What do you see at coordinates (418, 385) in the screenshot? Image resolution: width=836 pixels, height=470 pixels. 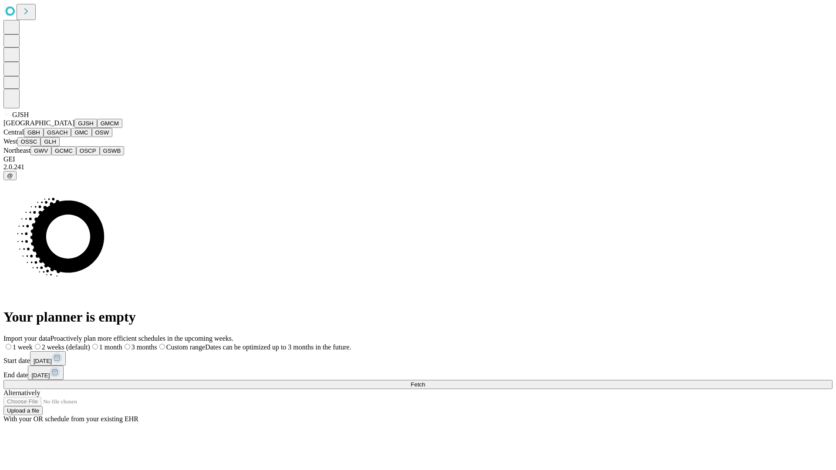 I see `span: Fetch` at bounding box center [418, 385].